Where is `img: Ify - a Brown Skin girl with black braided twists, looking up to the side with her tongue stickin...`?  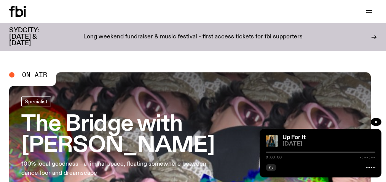
img: Ify - a Brown Skin girl with black braided twists, looking up to the side with her tongue stickin... is located at coordinates (272, 141).